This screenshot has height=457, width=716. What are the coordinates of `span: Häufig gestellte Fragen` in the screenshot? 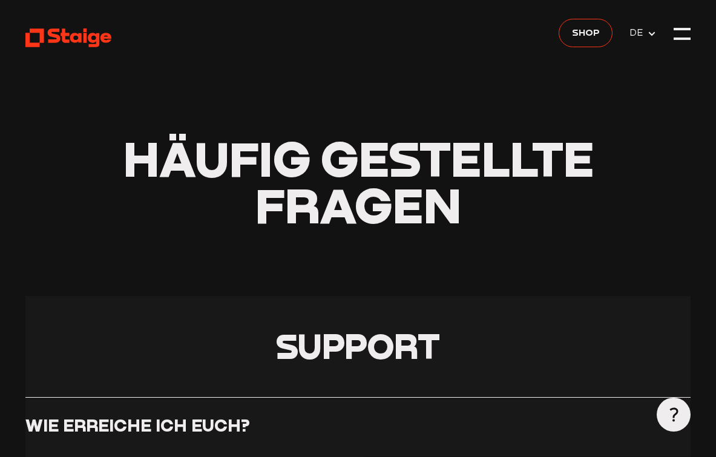 It's located at (358, 181).